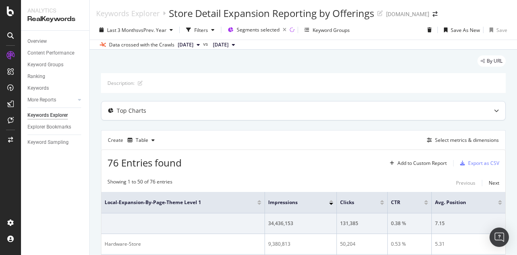 This screenshot has width=517, height=255. Describe the element at coordinates (469, 244) in the screenshot. I see `div: 5.31` at that location.